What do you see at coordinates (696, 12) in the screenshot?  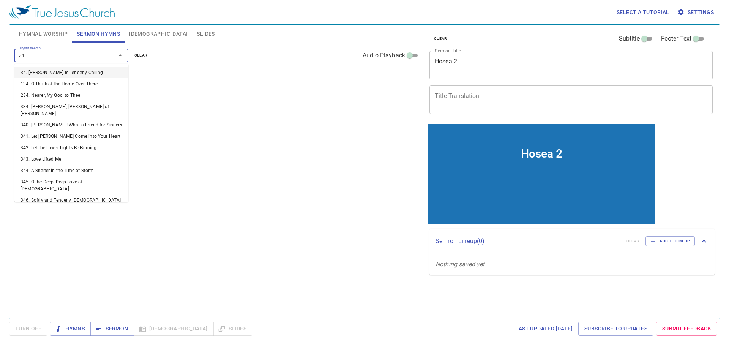 I see `button: Settings` at bounding box center [696, 12].